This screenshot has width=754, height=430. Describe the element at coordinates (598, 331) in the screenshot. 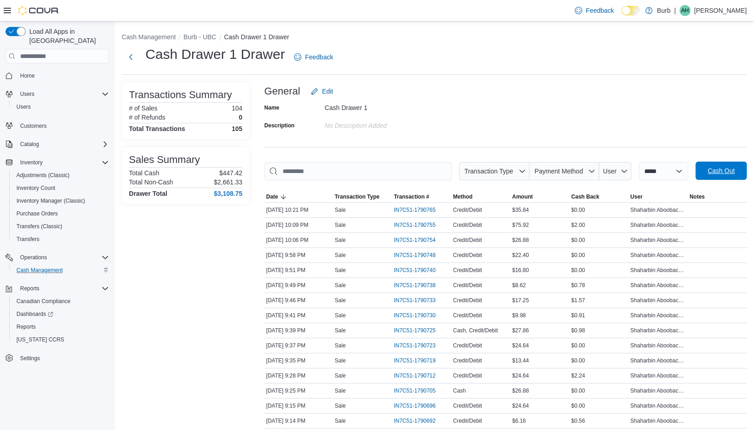

I see `div: $0.98` at that location.